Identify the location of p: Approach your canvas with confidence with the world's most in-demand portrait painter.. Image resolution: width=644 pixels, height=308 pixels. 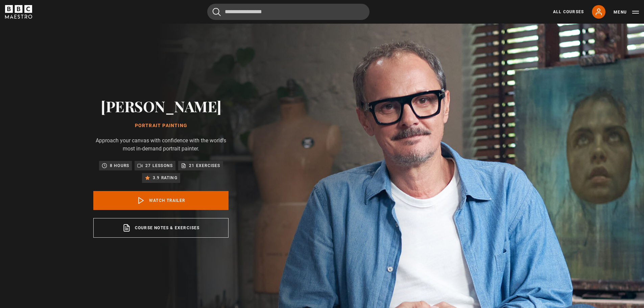
(161, 145).